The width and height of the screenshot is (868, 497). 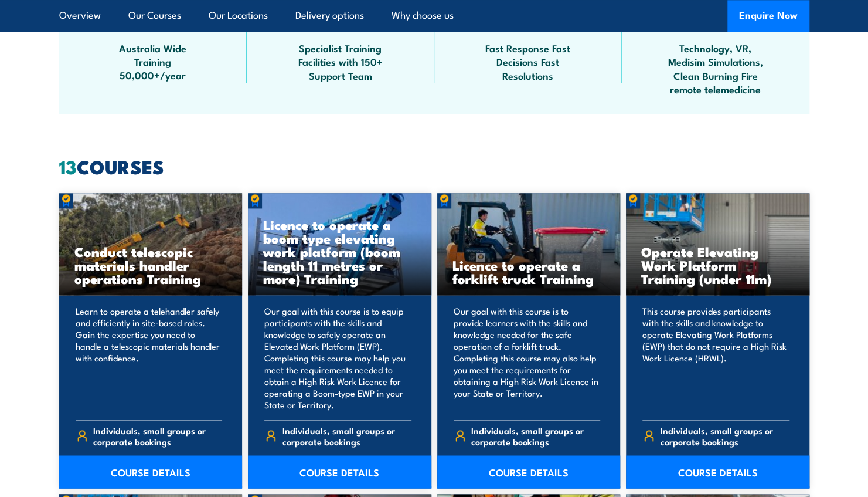 What do you see at coordinates (528, 61) in the screenshot?
I see `span: Fast Response Fast Decisions Fast Resolutions` at bounding box center [528, 61].